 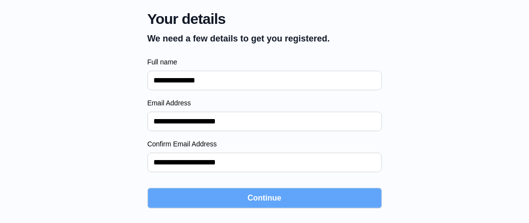 I want to click on label: Full name, so click(x=265, y=62).